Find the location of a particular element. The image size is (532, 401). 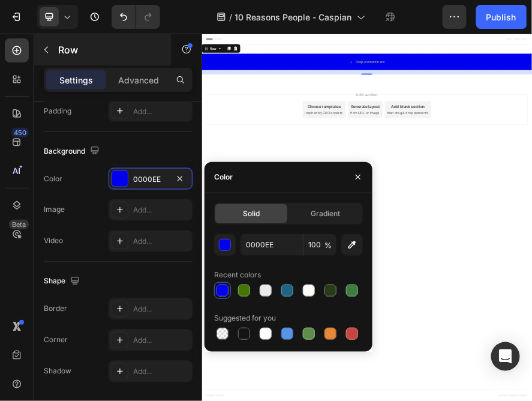

div: Image is located at coordinates (54, 210).